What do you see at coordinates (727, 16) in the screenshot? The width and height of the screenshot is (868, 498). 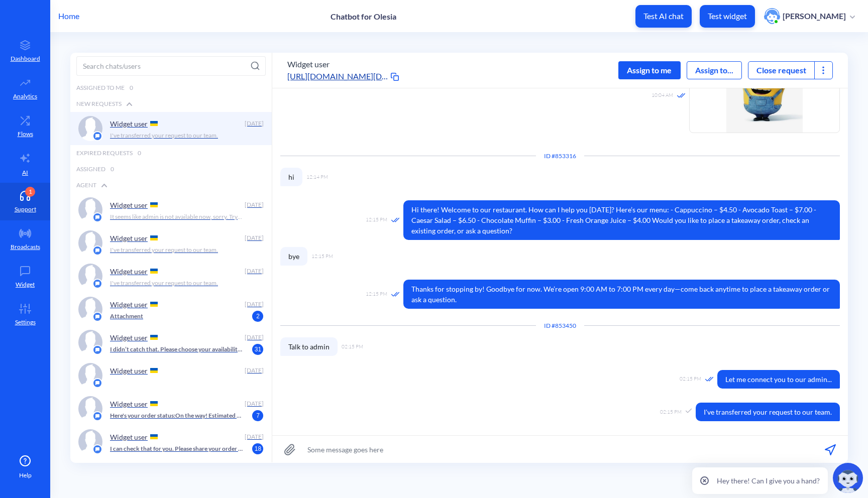 I see `a: Test widget` at bounding box center [727, 16].